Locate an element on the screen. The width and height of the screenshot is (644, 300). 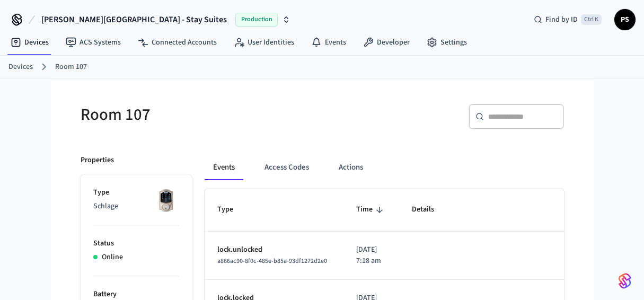
p: lock.unlocked is located at coordinates (274, 250).